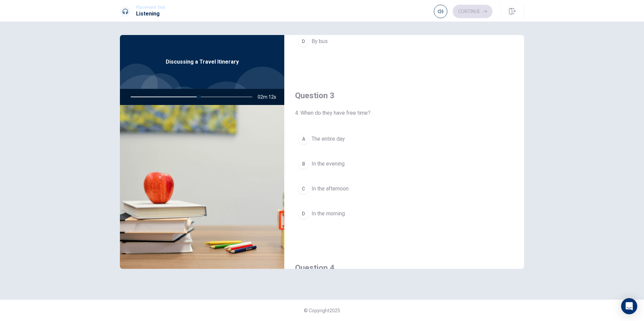 This screenshot has height=321, width=644. What do you see at coordinates (202, 187) in the screenshot?
I see `img: Discussing a Travel Itinerary` at bounding box center [202, 187].